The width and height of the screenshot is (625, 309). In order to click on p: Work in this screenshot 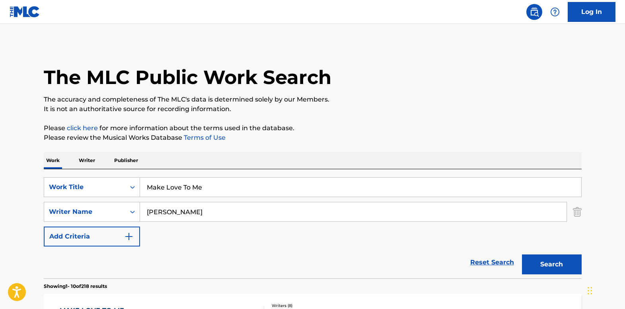, I will do `click(53, 160)`.